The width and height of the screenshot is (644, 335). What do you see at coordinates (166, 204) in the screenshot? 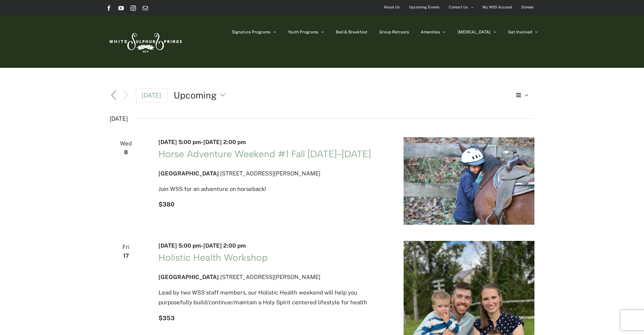
I see `span: $380` at bounding box center [166, 204].